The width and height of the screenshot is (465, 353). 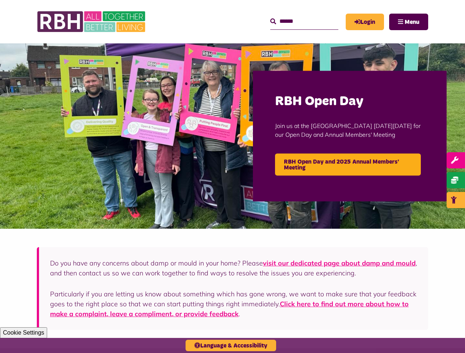 What do you see at coordinates (231, 345) in the screenshot?
I see `button: Language & Accessibility` at bounding box center [231, 345].